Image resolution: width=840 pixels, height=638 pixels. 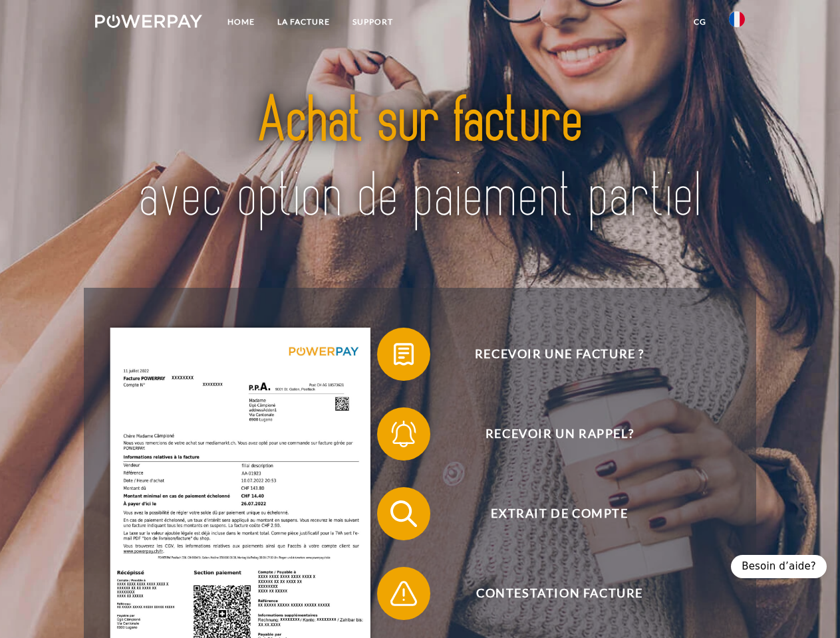 What do you see at coordinates (699, 22) in the screenshot?
I see `a: CG` at bounding box center [699, 22].